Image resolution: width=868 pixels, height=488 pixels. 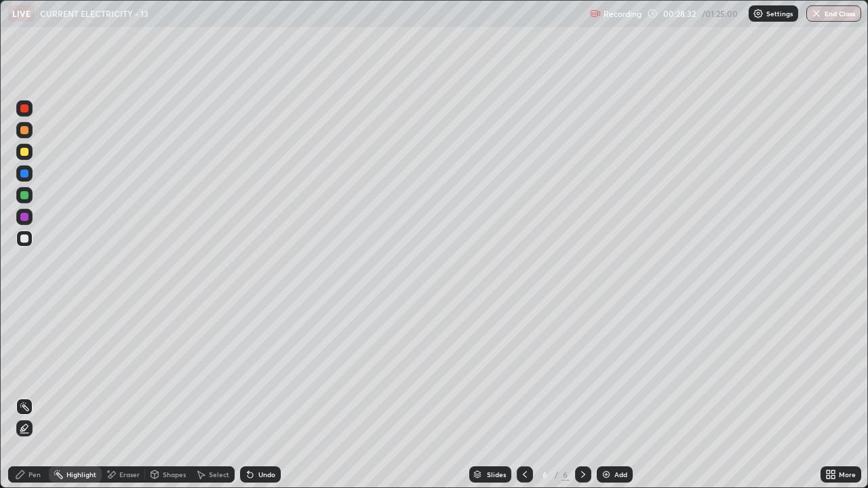 What do you see at coordinates (623, 13) in the screenshot?
I see `p: Recording` at bounding box center [623, 13].